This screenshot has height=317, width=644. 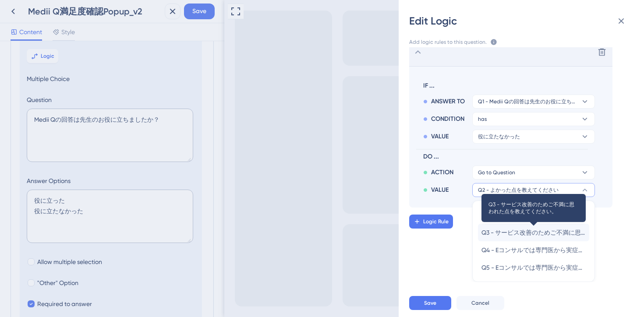 What do you see at coordinates (534, 119) in the screenshot?
I see `button: has` at bounding box center [534, 119].